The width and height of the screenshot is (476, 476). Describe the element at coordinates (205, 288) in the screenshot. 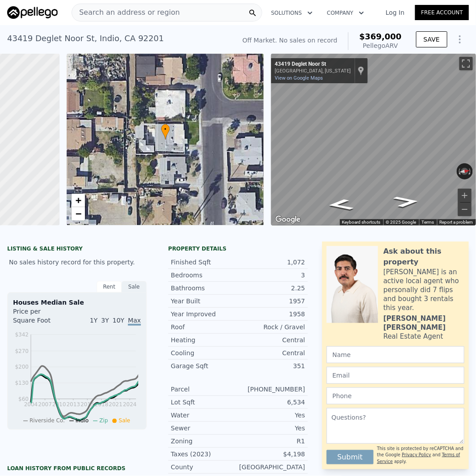

I see `div: Bathrooms` at that location.